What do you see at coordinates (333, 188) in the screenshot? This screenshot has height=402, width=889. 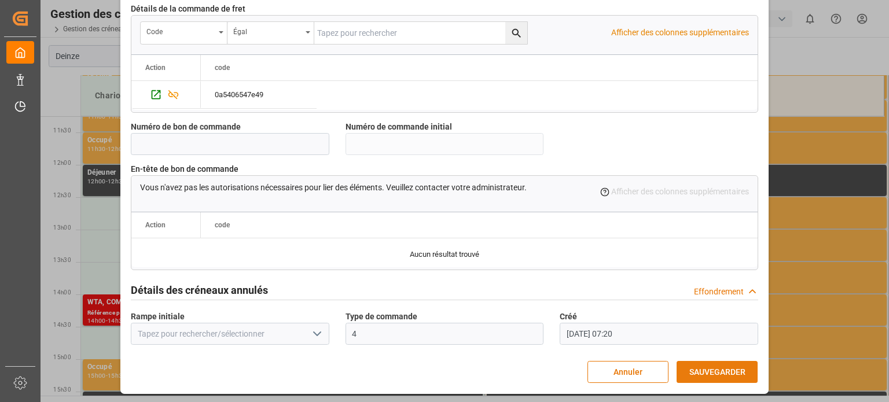 I see `font: Vous n'avez pas les autorisations nécessaires pour lier des éléments. Veuillez contacter votre ad...` at bounding box center [333, 188].